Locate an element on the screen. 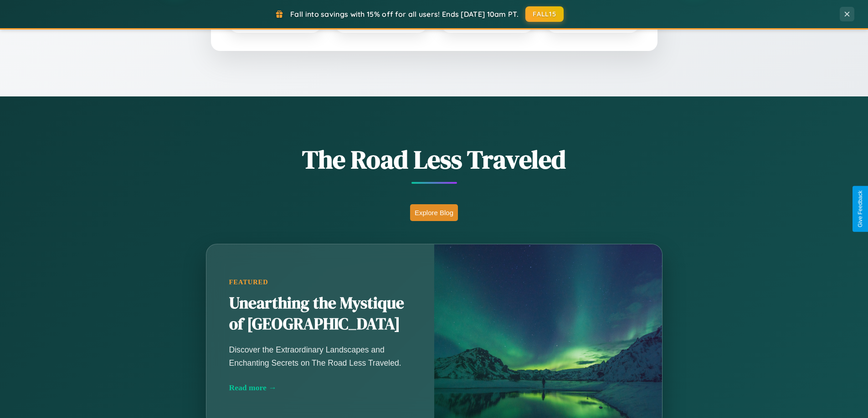  div: Featured is located at coordinates (321, 282).